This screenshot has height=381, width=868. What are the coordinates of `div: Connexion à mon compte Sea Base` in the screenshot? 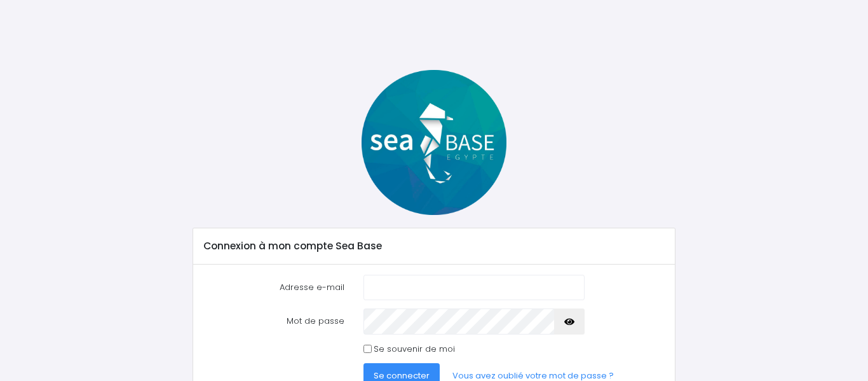 It's located at (434, 247).